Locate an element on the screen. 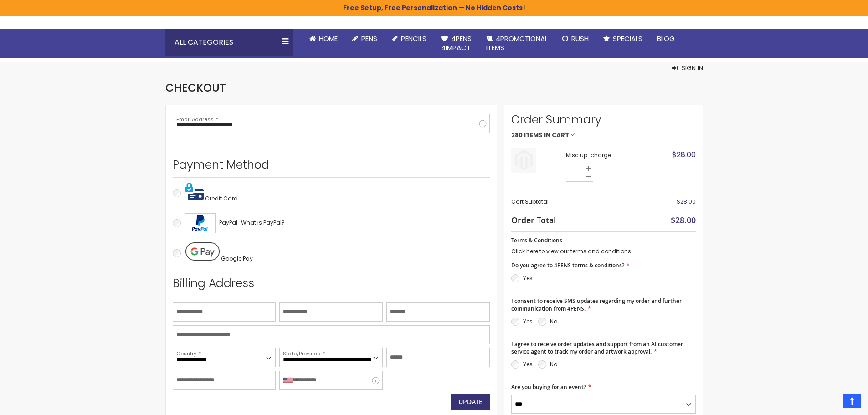 This screenshot has height=415, width=868. span: Blog is located at coordinates (666, 38).